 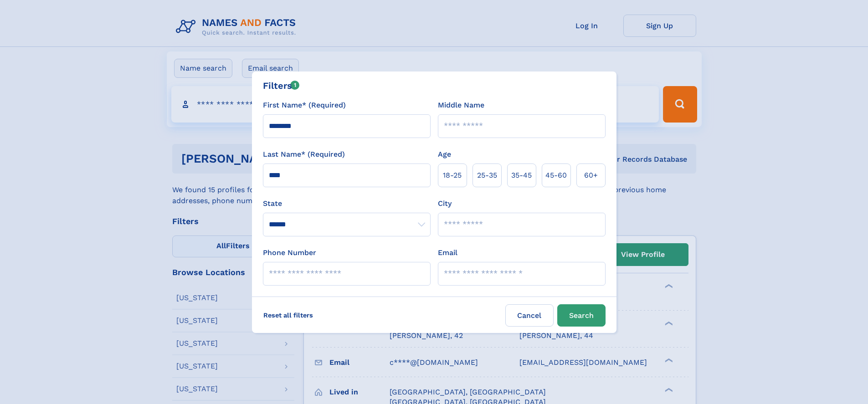 What do you see at coordinates (487, 176) in the screenshot?
I see `span: 25‑35` at bounding box center [487, 176].